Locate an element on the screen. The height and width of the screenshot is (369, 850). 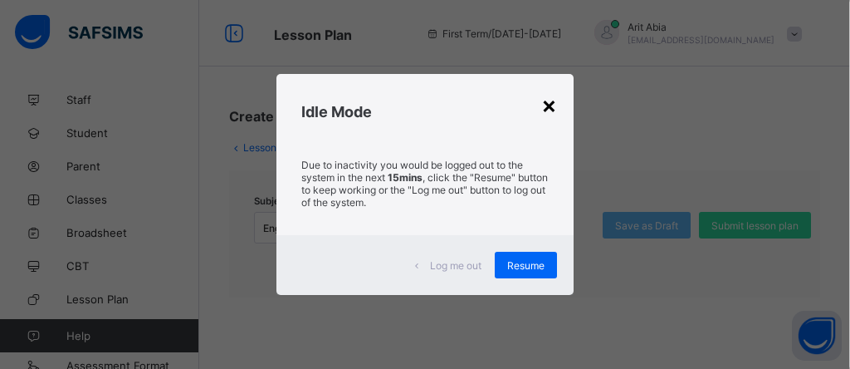
h2: Idle Mode is located at coordinates (425, 111).